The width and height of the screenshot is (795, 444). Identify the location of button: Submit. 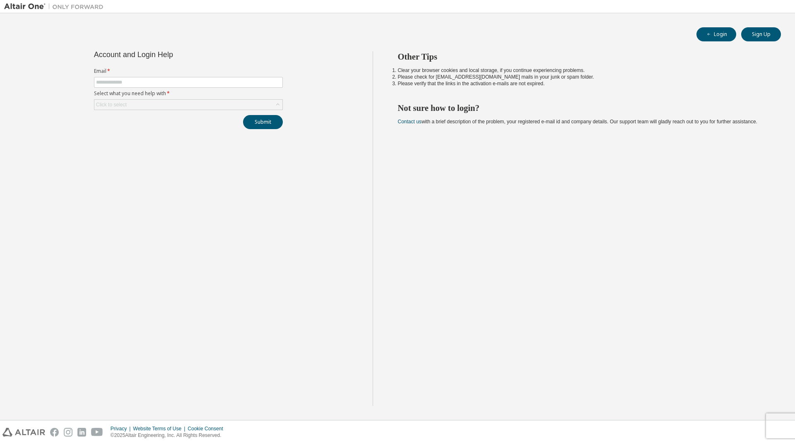
(263, 122).